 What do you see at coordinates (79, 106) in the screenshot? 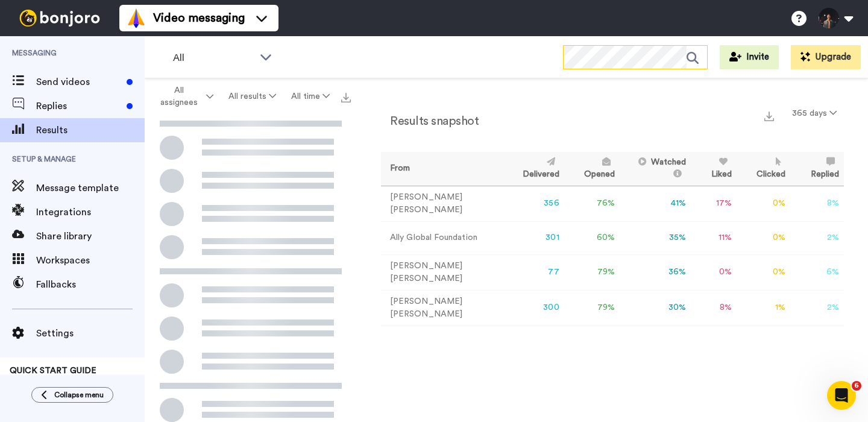
I see `span: Replies` at bounding box center [79, 106].